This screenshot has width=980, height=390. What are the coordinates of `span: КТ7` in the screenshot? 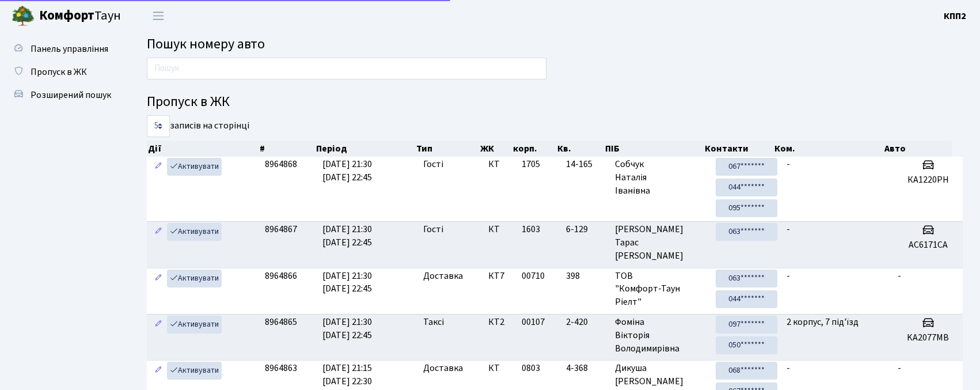 It's located at (500, 276).